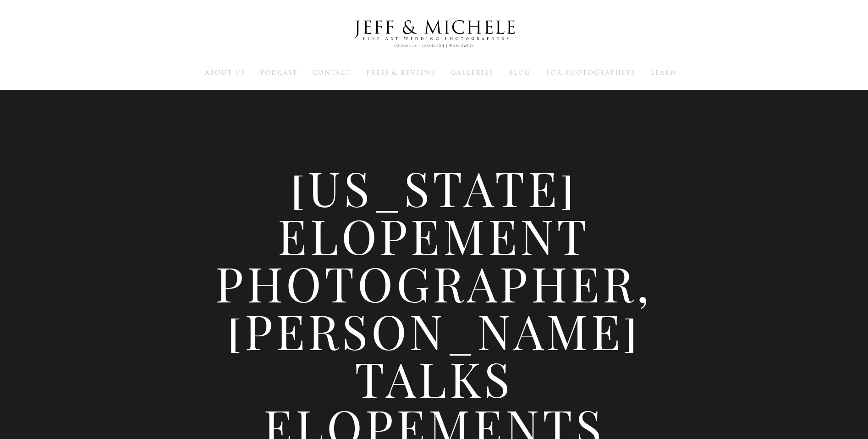 The width and height of the screenshot is (868, 439). What do you see at coordinates (664, 73) in the screenshot?
I see `span: Learn` at bounding box center [664, 73].